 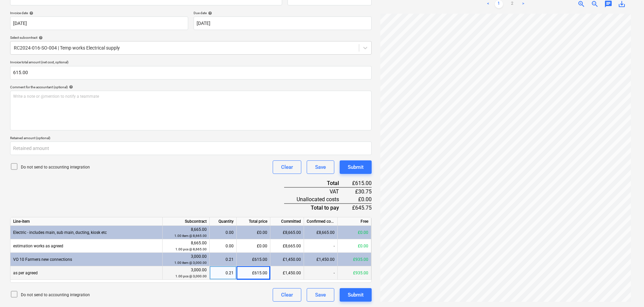 I want to click on div: Quantity, so click(x=223, y=222).